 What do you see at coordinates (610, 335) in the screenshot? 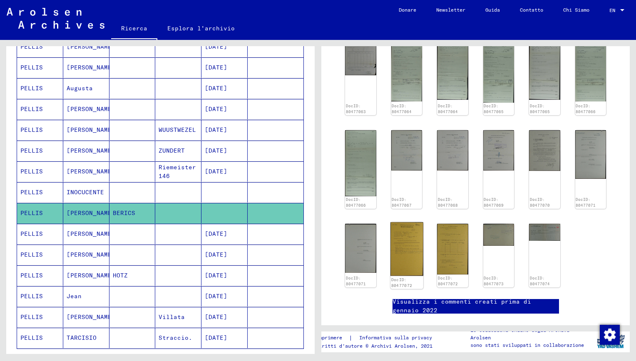
I see `img: Modifica consenso` at bounding box center [610, 335].